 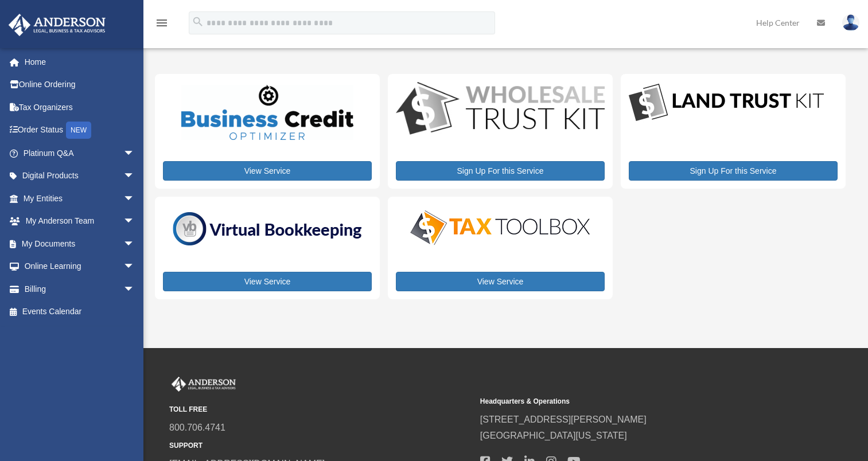 I want to click on a: Events Calendar, so click(x=79, y=312).